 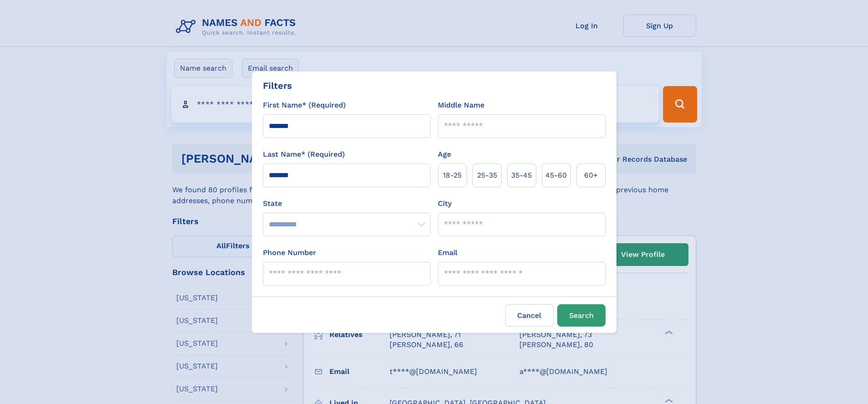 I want to click on div: Filters, so click(x=277, y=86).